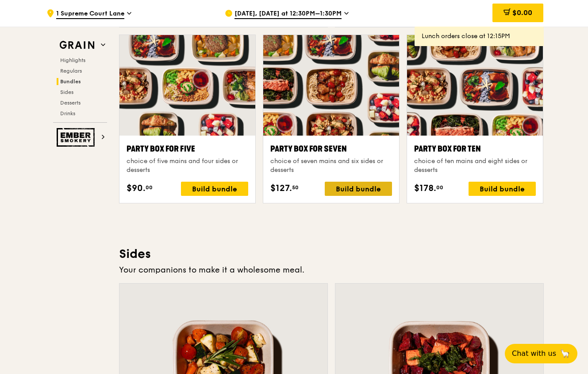  I want to click on span: Regulars, so click(71, 71).